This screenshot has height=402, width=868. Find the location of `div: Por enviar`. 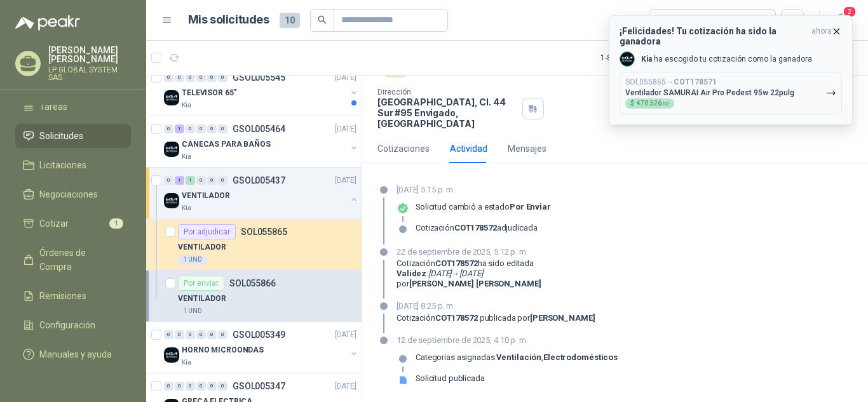

div: Por enviar is located at coordinates (201, 283).